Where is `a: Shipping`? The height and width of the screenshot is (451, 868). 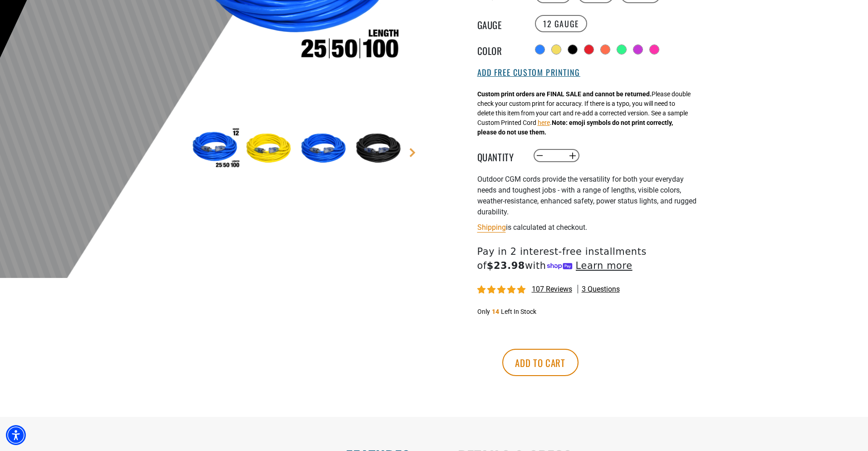
a: Shipping is located at coordinates (492, 227).